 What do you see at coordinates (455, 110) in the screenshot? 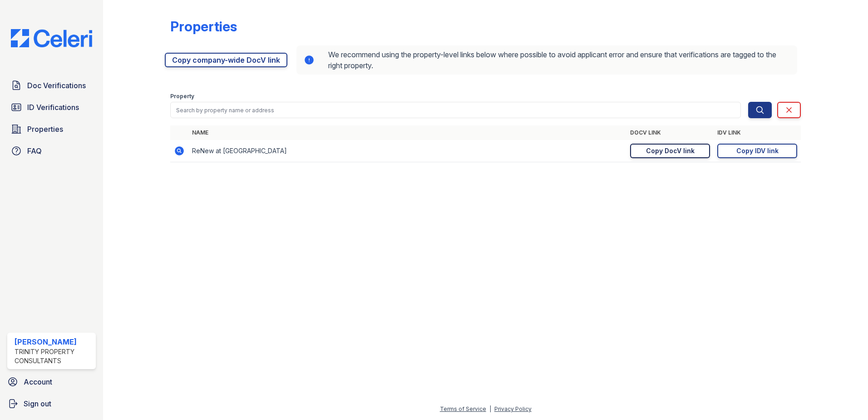
I see `input: Search by property name or address` at bounding box center [455, 110].